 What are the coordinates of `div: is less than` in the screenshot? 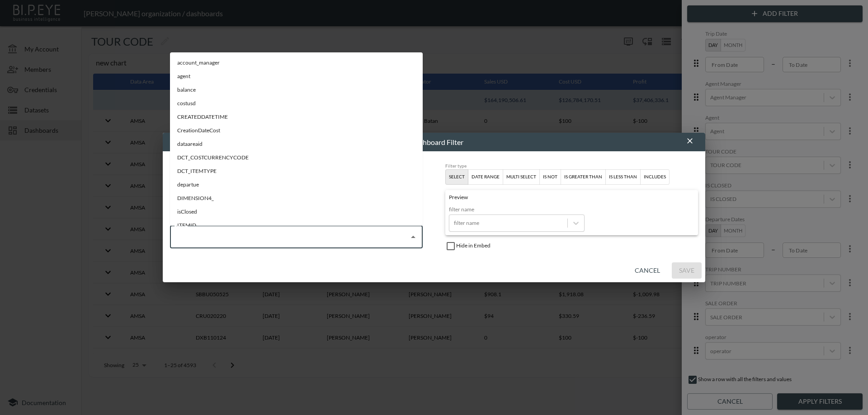 It's located at (623, 177).